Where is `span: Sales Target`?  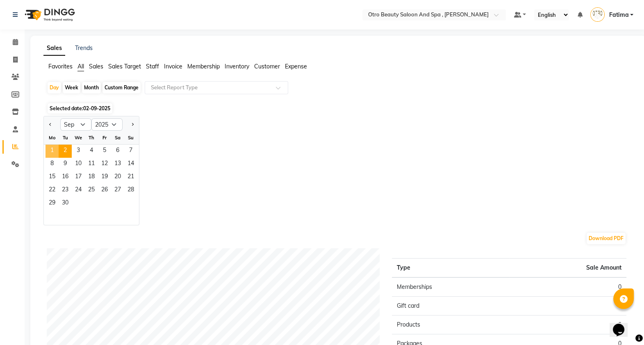 span: Sales Target is located at coordinates (125, 66).